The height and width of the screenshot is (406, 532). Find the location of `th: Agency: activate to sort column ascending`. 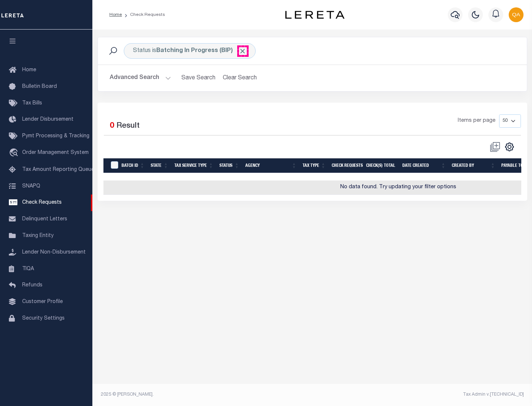

th: Agency: activate to sort column ascending is located at coordinates (271, 166).